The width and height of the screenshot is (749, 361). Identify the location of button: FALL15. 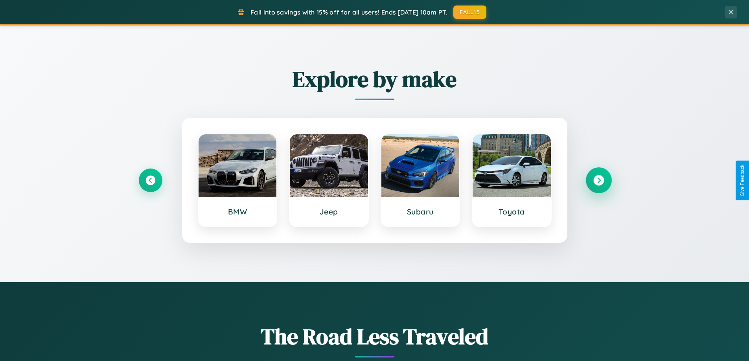
(470, 12).